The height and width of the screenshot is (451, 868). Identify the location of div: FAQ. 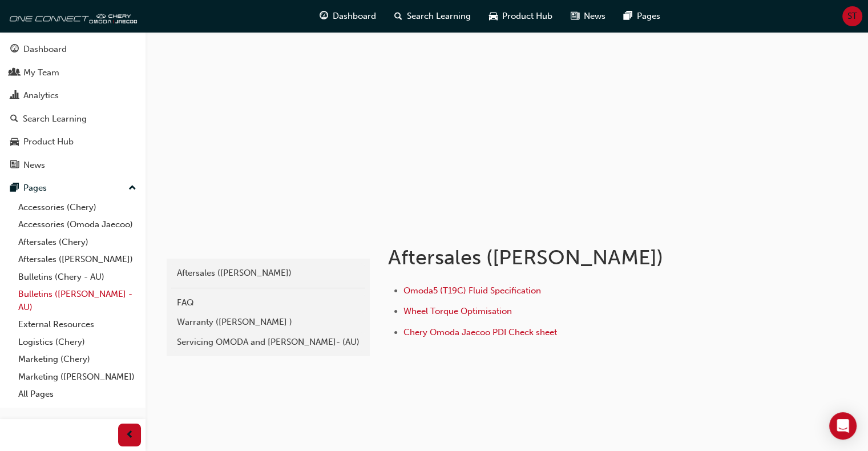
(268, 303).